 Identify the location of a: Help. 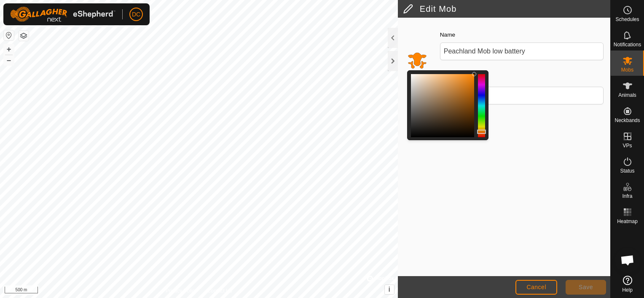
(627, 284).